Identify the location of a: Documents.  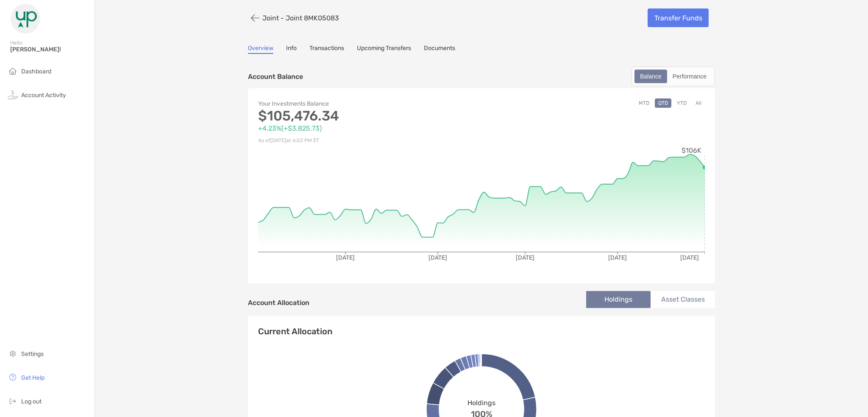
(439, 49).